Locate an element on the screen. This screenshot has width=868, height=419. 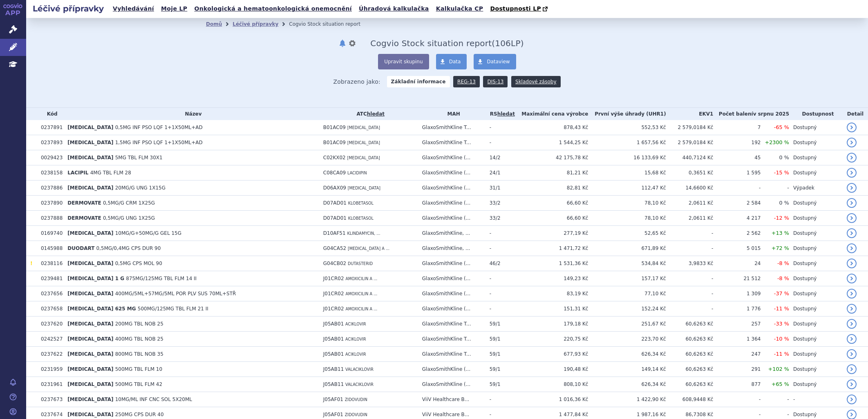
span: C08CA09 is located at coordinates (335, 173).